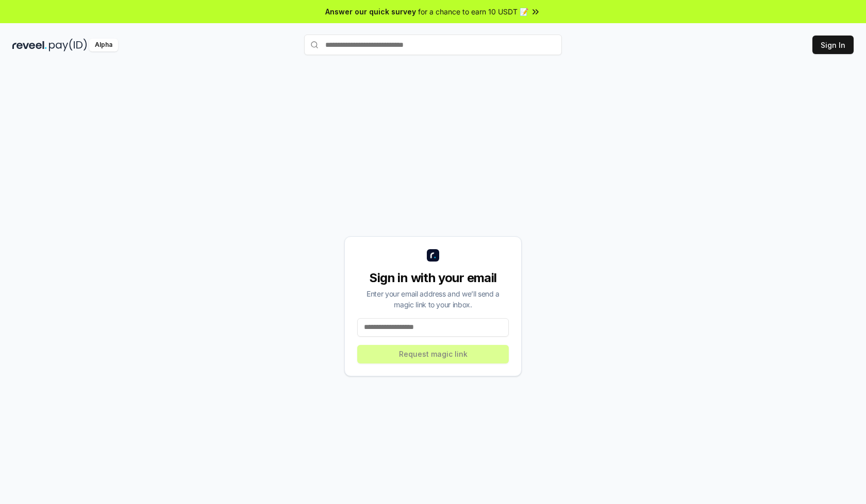 This screenshot has height=504, width=866. Describe the element at coordinates (433, 255) in the screenshot. I see `img: logo_small` at that location.